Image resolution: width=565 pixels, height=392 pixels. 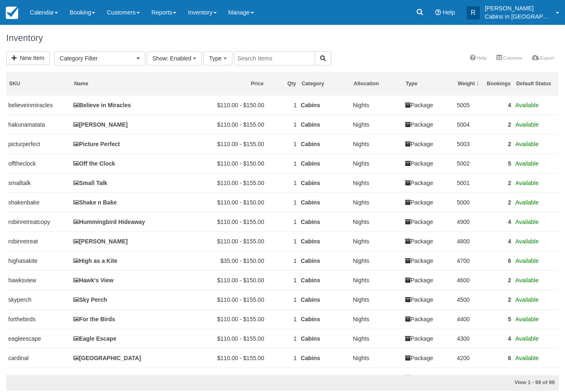 What do you see at coordinates (510, 222) in the screenshot?
I see `a: 4` at bounding box center [510, 222].